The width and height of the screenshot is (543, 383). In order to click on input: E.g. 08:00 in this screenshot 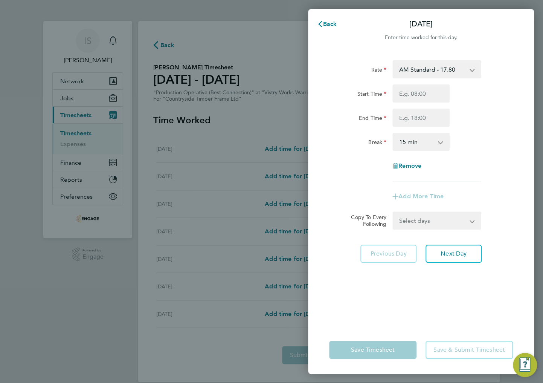, I will do `click(421, 93)`.